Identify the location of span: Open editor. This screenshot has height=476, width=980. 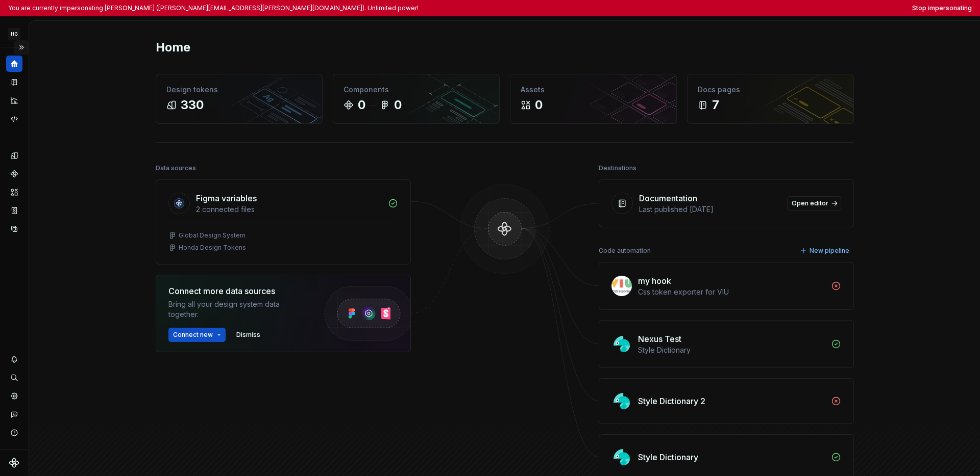
(810, 204).